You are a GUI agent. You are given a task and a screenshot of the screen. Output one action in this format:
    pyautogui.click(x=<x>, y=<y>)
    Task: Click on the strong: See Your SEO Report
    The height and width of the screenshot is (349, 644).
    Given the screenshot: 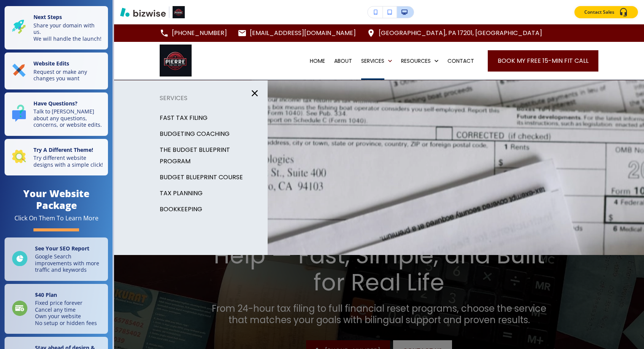 What is the action you would take?
    pyautogui.click(x=62, y=248)
    